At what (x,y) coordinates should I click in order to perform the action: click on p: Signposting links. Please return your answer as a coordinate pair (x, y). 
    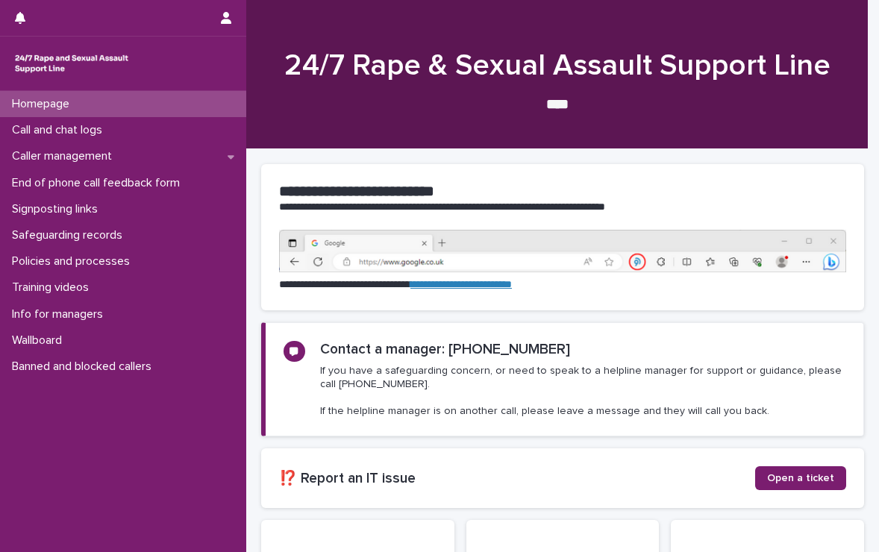
    Looking at the image, I should click on (57, 209).